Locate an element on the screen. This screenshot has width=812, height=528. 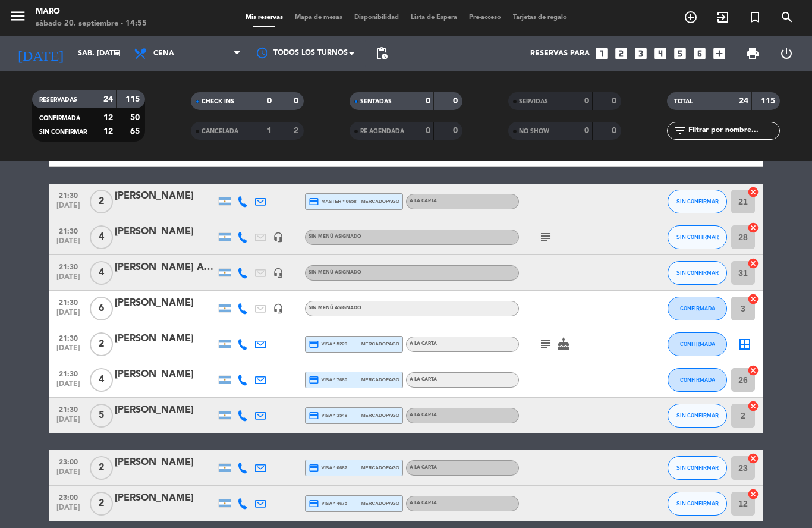
span: 4 is located at coordinates (101, 380).